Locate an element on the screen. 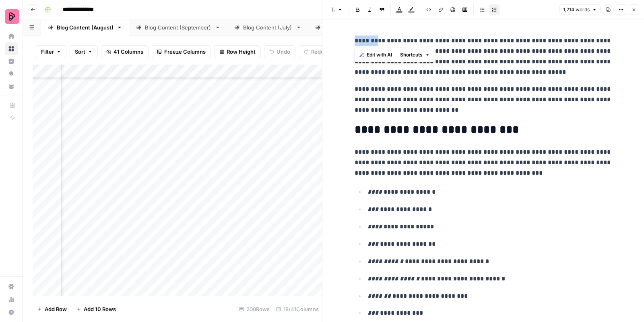 The image size is (644, 322). span: Row Height is located at coordinates (241, 52).